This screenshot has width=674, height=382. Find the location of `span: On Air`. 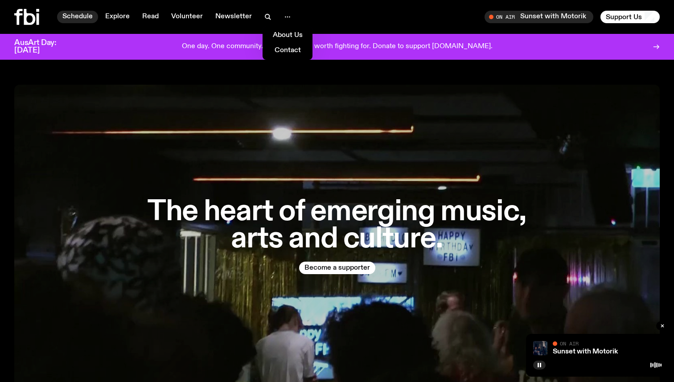

span: On Air is located at coordinates (569, 343).